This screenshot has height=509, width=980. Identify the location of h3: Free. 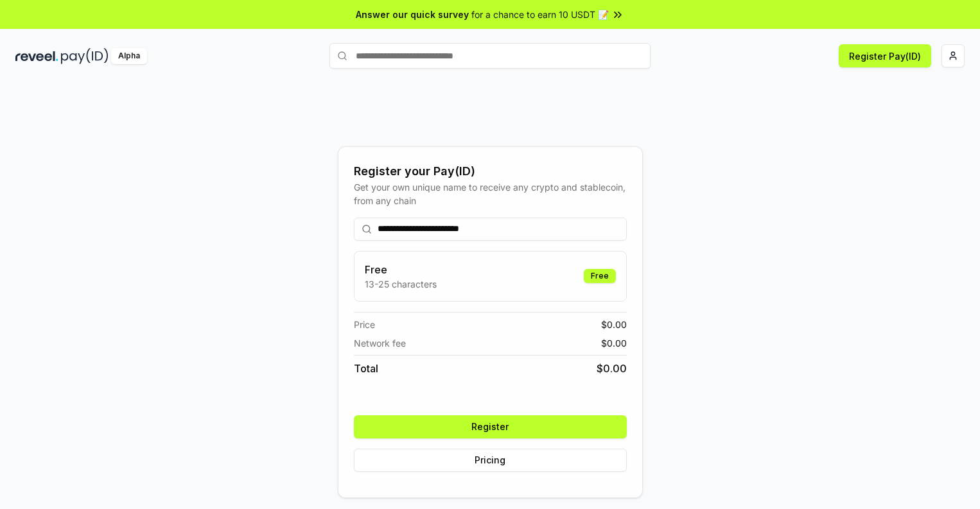
(401, 270).